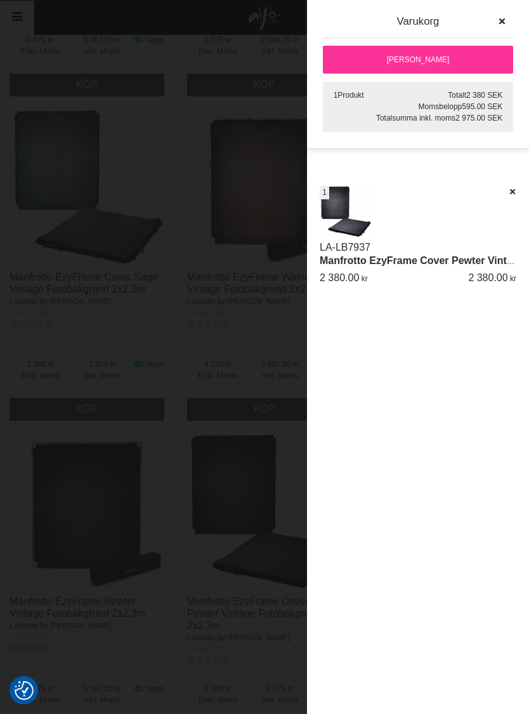 The image size is (529, 714). I want to click on img: Manfrotto EzyFrame Cover Pewter Vintage Fotobakgrund 2x2.3m, so click(345, 211).